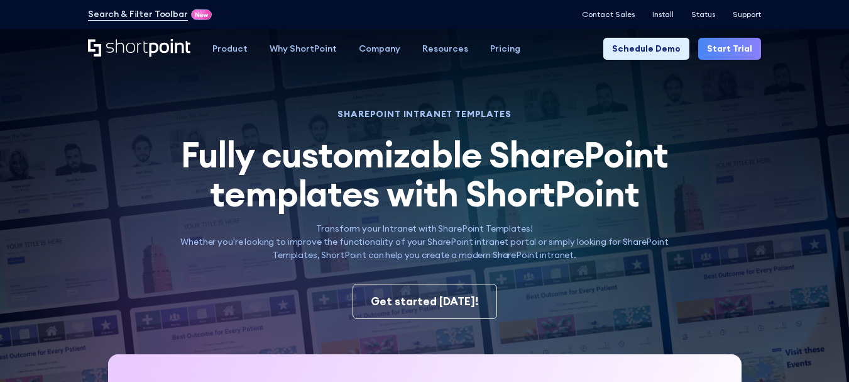 Image resolution: width=849 pixels, height=382 pixels. What do you see at coordinates (609, 14) in the screenshot?
I see `p: Contact Sales` at bounding box center [609, 14].